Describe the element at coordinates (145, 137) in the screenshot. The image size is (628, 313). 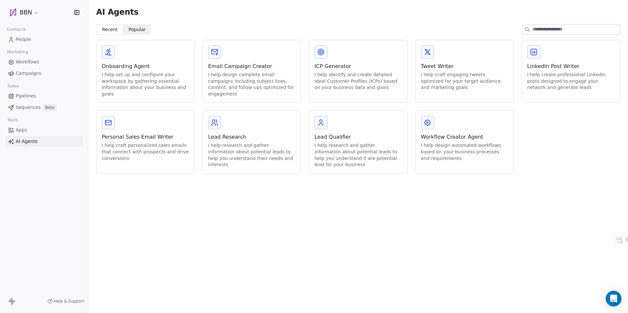
I see `div: Personal Sales Email Writer` at that location.